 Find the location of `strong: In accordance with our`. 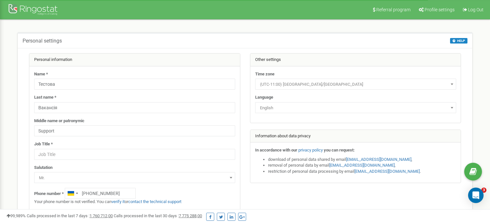

strong: In accordance with our is located at coordinates (276, 150).